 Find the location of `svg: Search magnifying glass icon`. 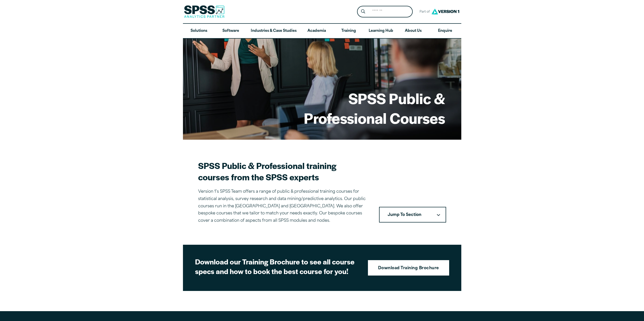

svg: Search magnifying glass icon is located at coordinates (363, 12).